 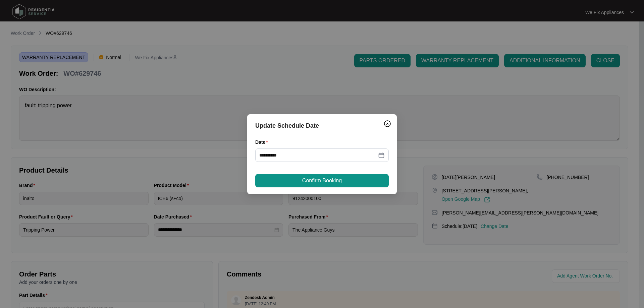 I want to click on img: closeCircle, so click(x=387, y=124).